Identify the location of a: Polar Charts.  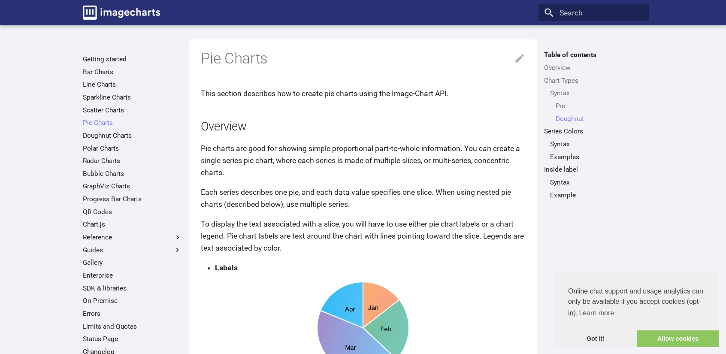
(132, 148).